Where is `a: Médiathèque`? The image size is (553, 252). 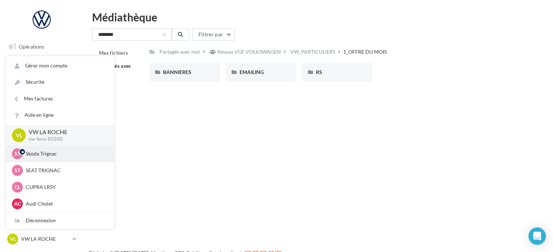
a: Médiathèque is located at coordinates (42, 137).